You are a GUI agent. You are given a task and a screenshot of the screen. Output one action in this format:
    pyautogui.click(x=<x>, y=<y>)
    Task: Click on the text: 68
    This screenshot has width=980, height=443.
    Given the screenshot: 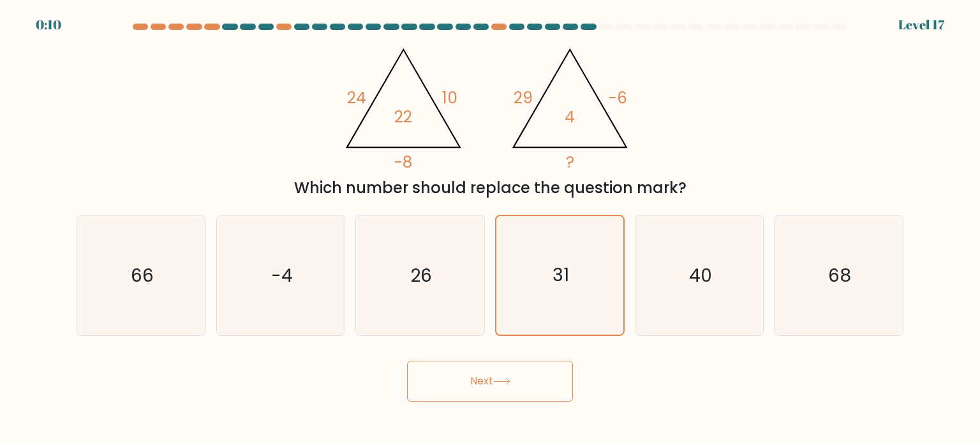 What is the action you would take?
    pyautogui.click(x=839, y=275)
    